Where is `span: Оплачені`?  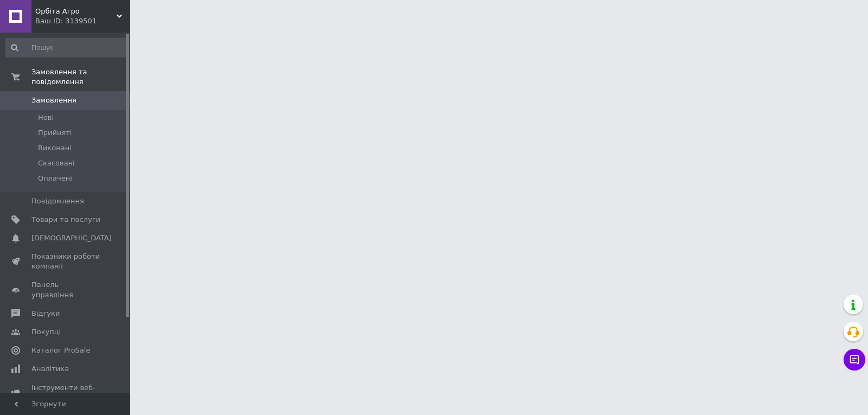
span: Оплачені is located at coordinates (55, 178).